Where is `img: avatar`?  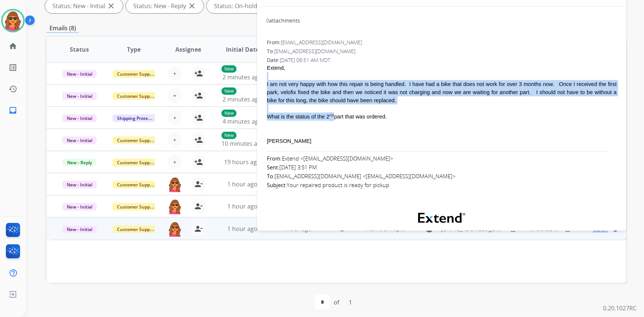 img: avatar is located at coordinates (13, 20).